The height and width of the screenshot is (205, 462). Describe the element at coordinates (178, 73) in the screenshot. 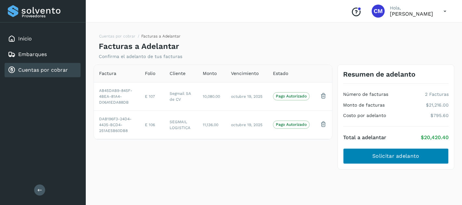

I see `span: Cliente` at that location.